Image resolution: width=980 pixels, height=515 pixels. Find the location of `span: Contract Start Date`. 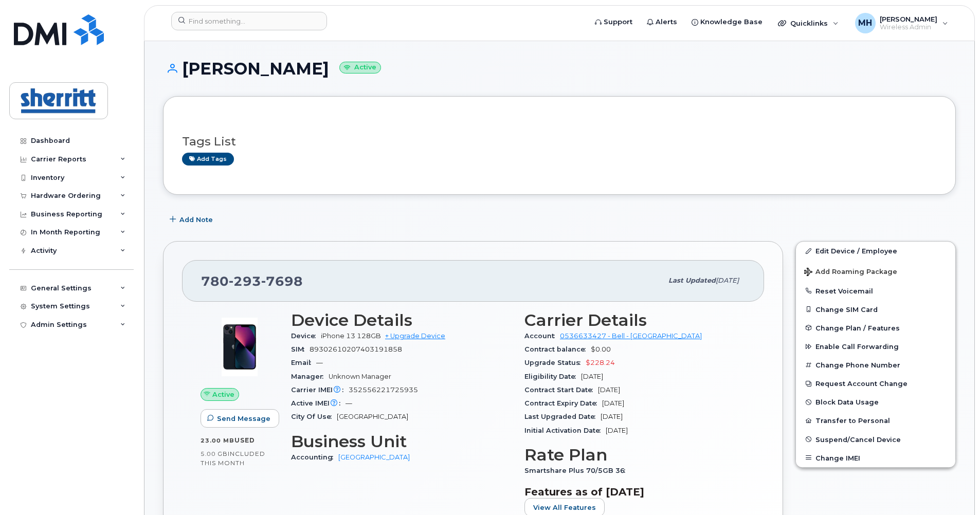

span: Contract Start Date is located at coordinates (561, 390).